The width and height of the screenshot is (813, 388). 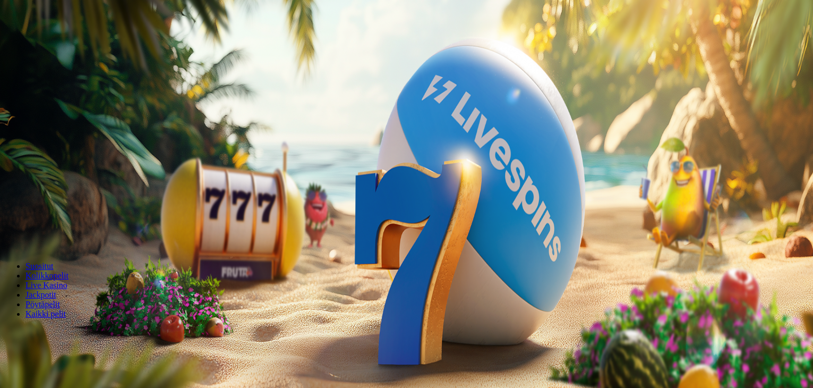 I want to click on a: Live Kasino, so click(x=46, y=285).